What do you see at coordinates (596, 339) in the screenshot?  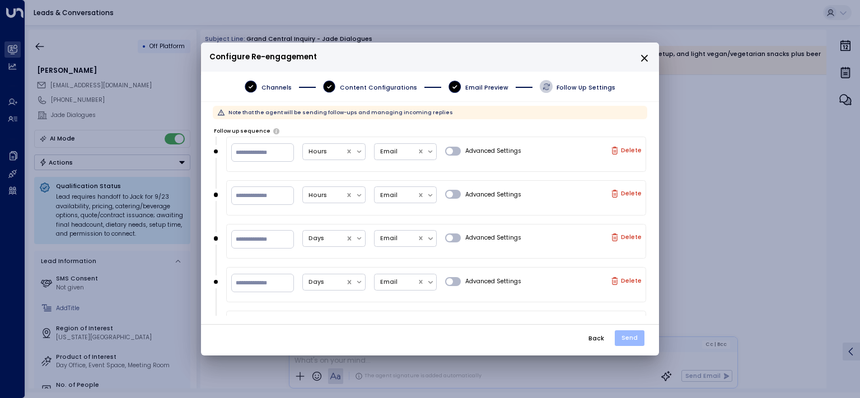 I see `button: Back` at bounding box center [596, 339].